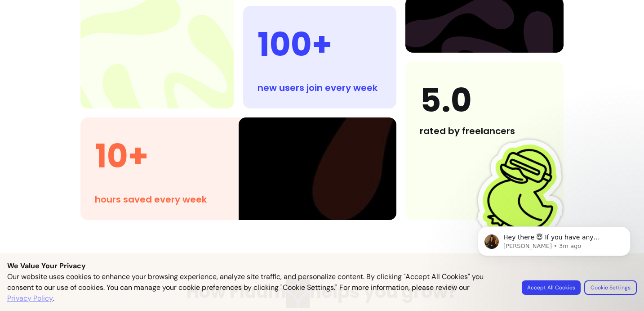  I want to click on span: Hey there 😇 If you have any question about what you can do with Fluum, I'm here to help!, so click(90, 39).